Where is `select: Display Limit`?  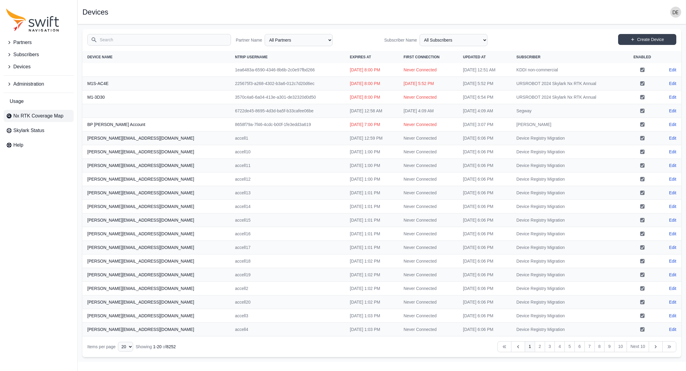
select: Display Limit is located at coordinates (126, 346).